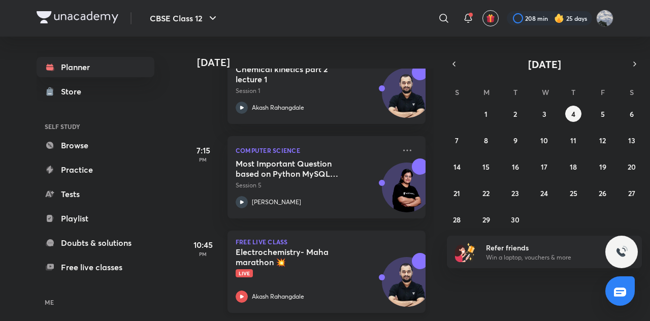  I want to click on abbr: September 29, 2025, so click(486, 220).